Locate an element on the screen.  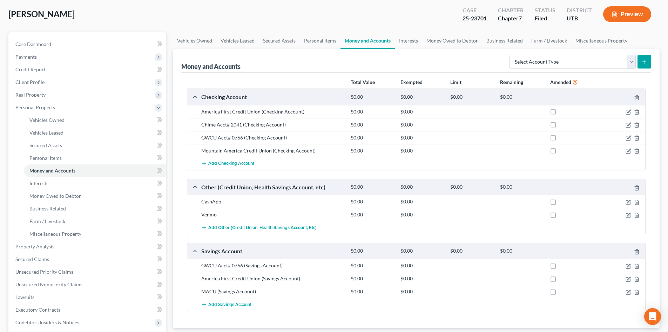
a: Case Dashboard is located at coordinates (88, 44).